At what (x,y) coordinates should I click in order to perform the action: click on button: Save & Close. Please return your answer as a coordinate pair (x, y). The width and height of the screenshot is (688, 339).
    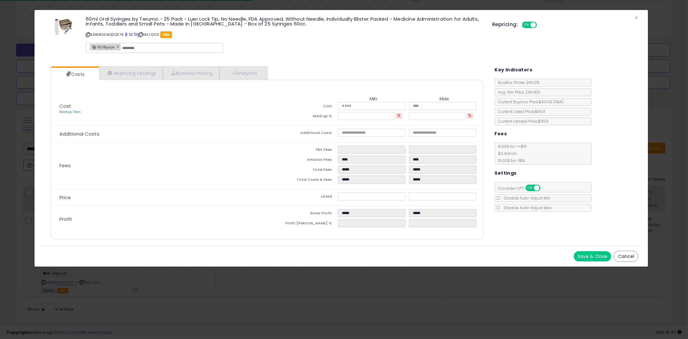
    Looking at the image, I should click on (592, 256).